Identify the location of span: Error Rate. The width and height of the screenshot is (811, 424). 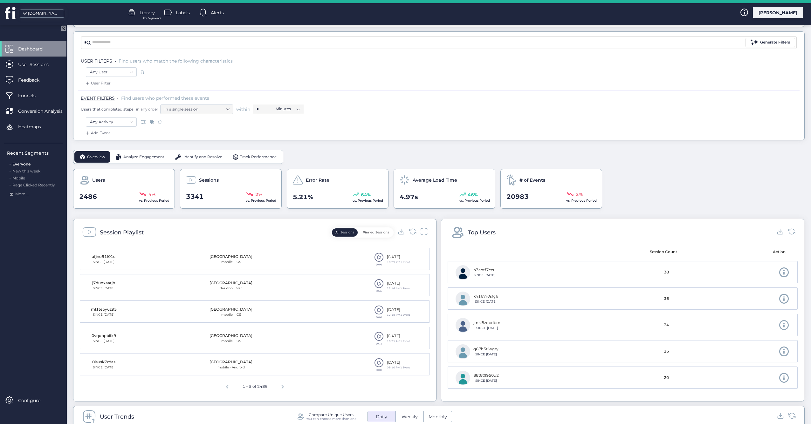
(318, 180).